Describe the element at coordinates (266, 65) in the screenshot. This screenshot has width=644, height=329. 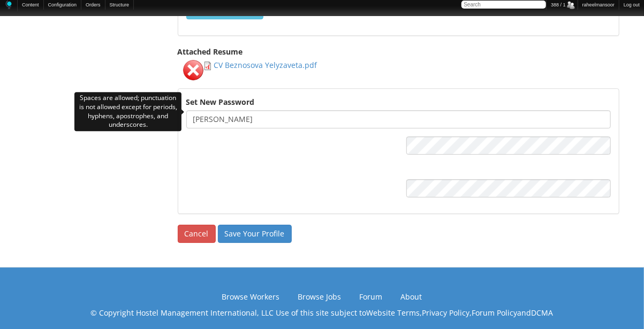
I see `a: CV Beznosova Yelyzaveta.pdf` at that location.